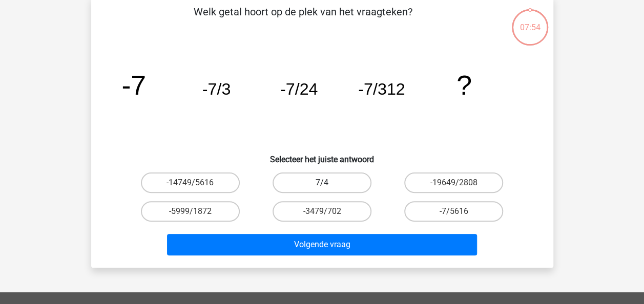  I want to click on tspan: -7, so click(133, 85).